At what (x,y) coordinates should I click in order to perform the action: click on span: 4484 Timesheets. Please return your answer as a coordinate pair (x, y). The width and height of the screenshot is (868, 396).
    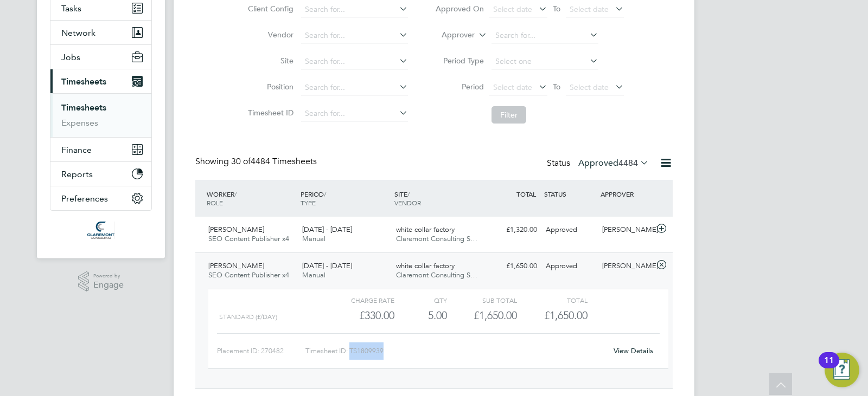
    Looking at the image, I should click on (274, 161).